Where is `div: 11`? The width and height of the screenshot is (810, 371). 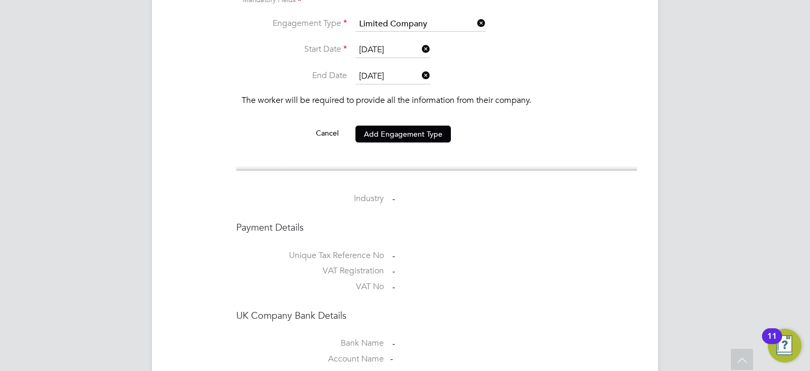 div: 11 is located at coordinates (772, 343).